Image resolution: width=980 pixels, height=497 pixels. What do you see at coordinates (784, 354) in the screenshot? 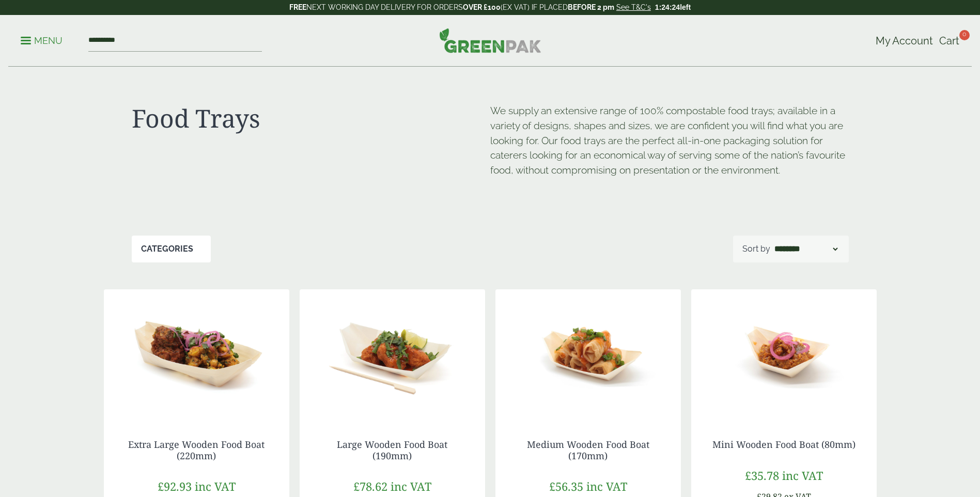
I see `a: Mini Wooden Boat 80mm with food contents 2920004AA` at bounding box center [784, 354].